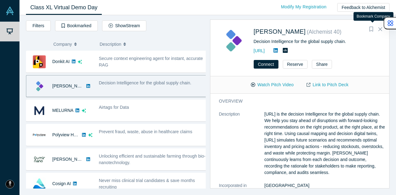 The image size is (396, 195). Describe the element at coordinates (124, 26) in the screenshot. I see `button: ShowStream` at that location.